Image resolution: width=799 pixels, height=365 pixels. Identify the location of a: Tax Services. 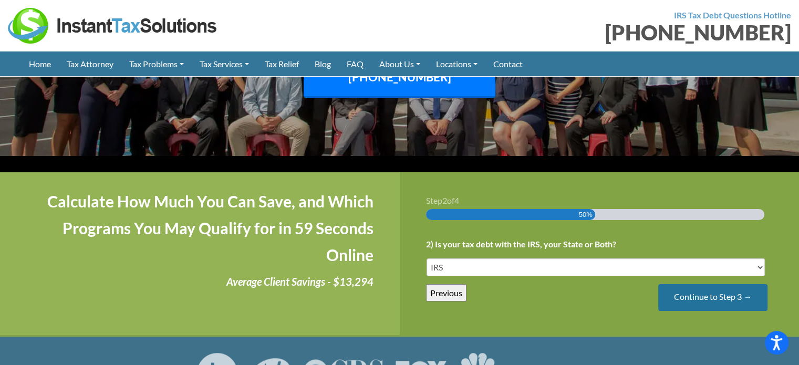
(224, 64).